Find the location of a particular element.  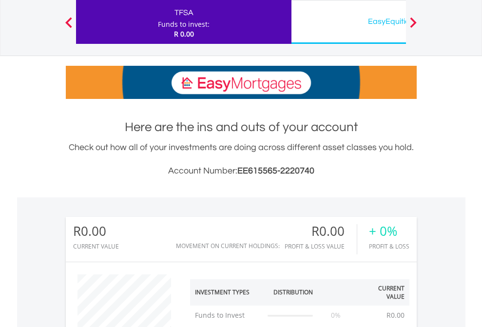

span: R 0.00 is located at coordinates (184, 34).